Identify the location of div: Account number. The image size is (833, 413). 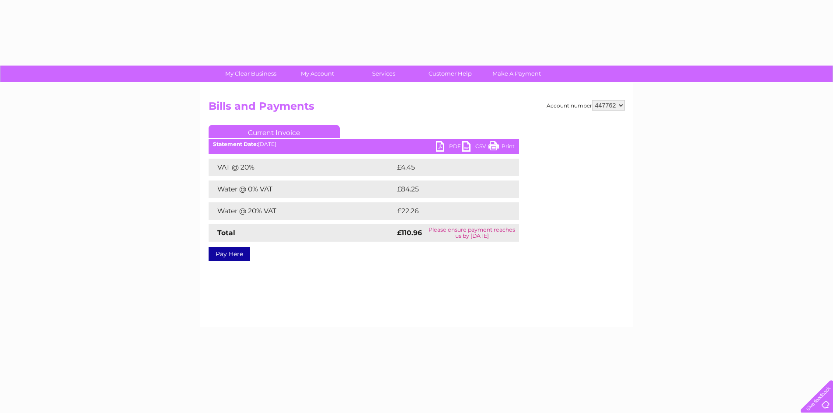
(586, 105).